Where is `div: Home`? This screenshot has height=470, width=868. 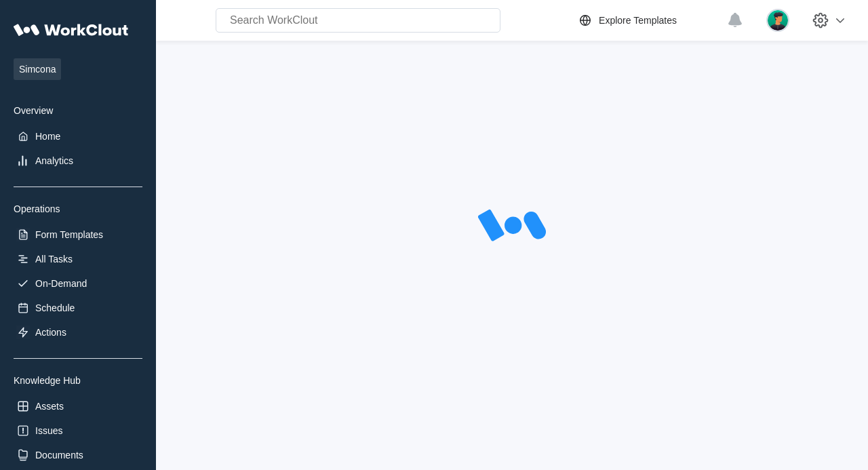 div: Home is located at coordinates (47, 137).